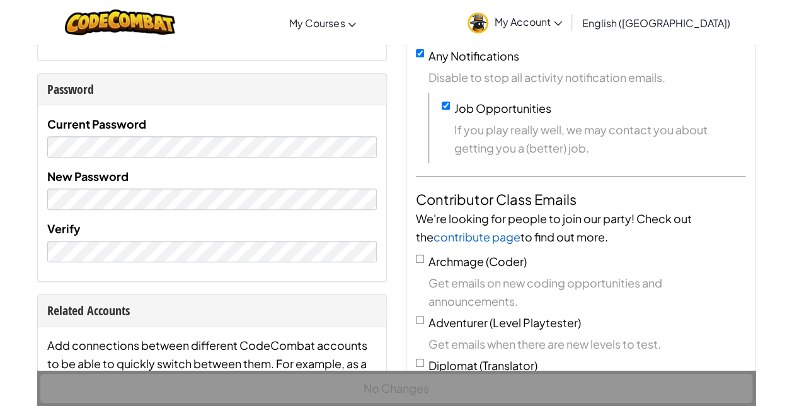 Image resolution: width=792 pixels, height=406 pixels. Describe the element at coordinates (212, 310) in the screenshot. I see `div: Related Accounts` at that location.